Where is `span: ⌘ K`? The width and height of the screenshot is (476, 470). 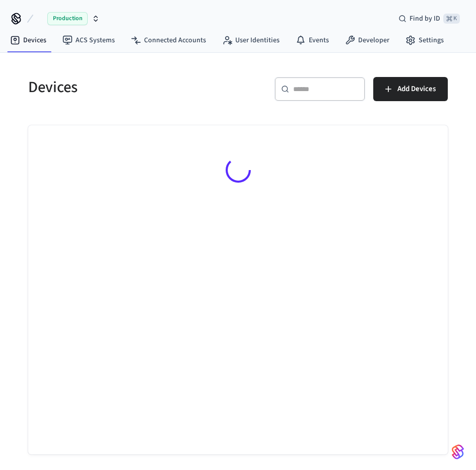
span: ⌘ K is located at coordinates (451, 18).